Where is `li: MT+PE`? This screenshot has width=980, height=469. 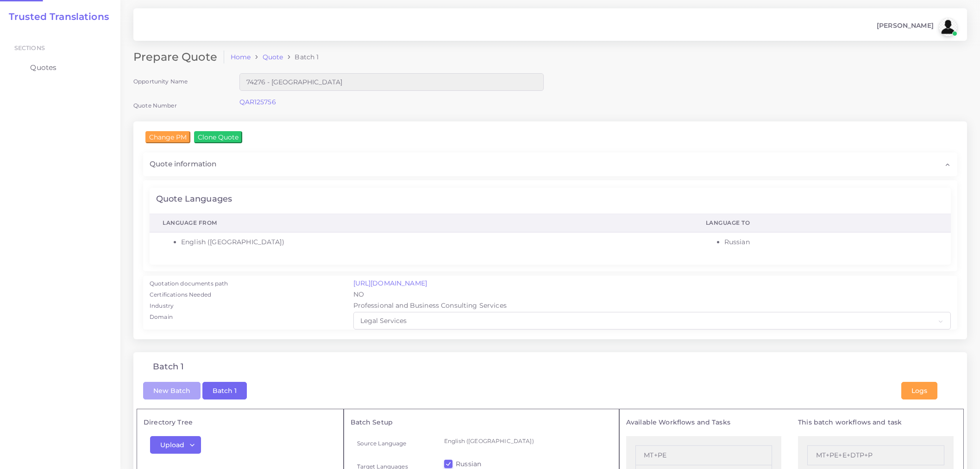 li: MT+PE is located at coordinates (704, 455).